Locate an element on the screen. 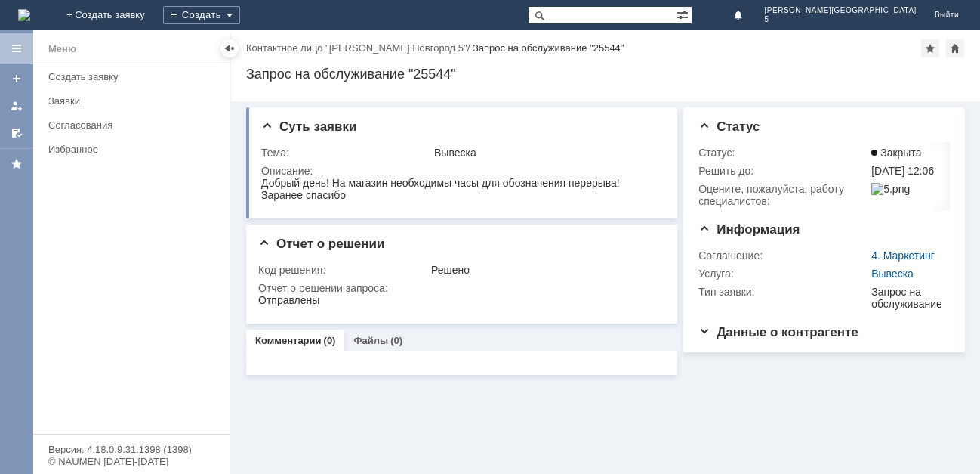 This screenshot has height=474, width=980. span: Расширенный поиск is located at coordinates (684, 14).